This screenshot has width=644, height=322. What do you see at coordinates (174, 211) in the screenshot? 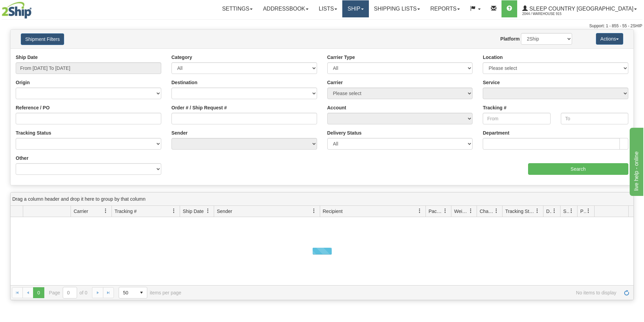
I see `a: Tracking # filter column settings` at bounding box center [174, 211].